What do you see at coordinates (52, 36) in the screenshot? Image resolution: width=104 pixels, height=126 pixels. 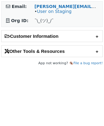 I see `h2: Customer Information` at bounding box center [52, 36].